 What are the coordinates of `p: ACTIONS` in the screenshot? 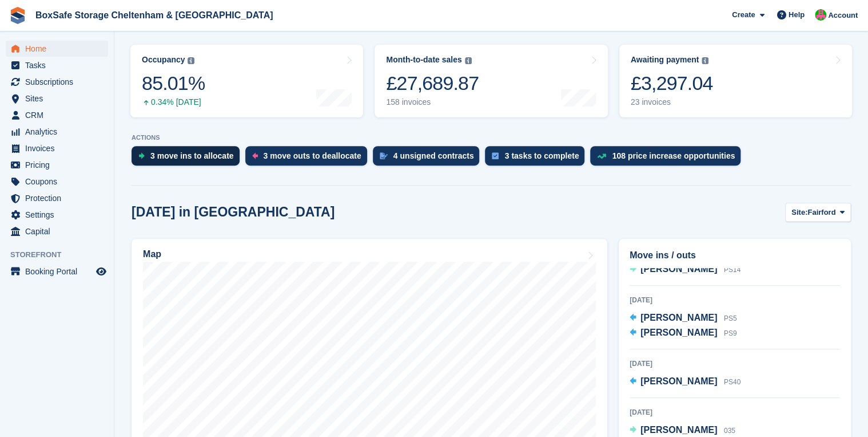 It's located at (491, 137).